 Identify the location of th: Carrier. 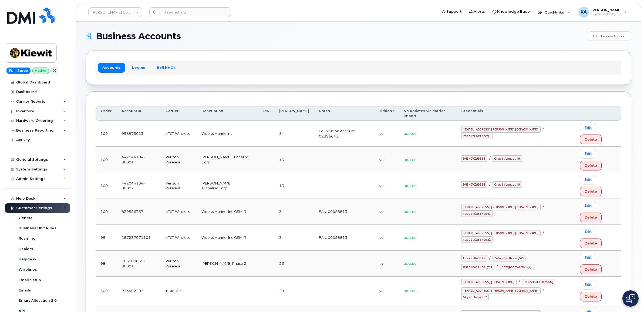
(178, 113).